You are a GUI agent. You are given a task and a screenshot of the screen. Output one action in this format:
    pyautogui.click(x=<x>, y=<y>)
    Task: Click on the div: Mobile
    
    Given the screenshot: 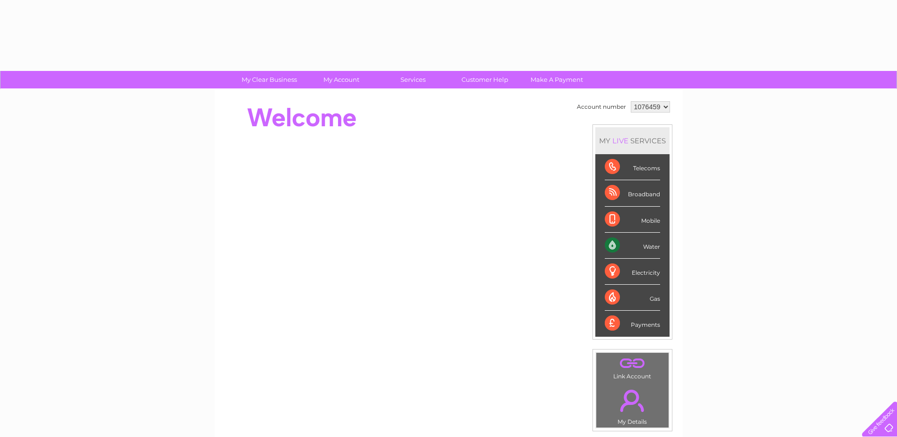 What is the action you would take?
    pyautogui.click(x=632, y=219)
    